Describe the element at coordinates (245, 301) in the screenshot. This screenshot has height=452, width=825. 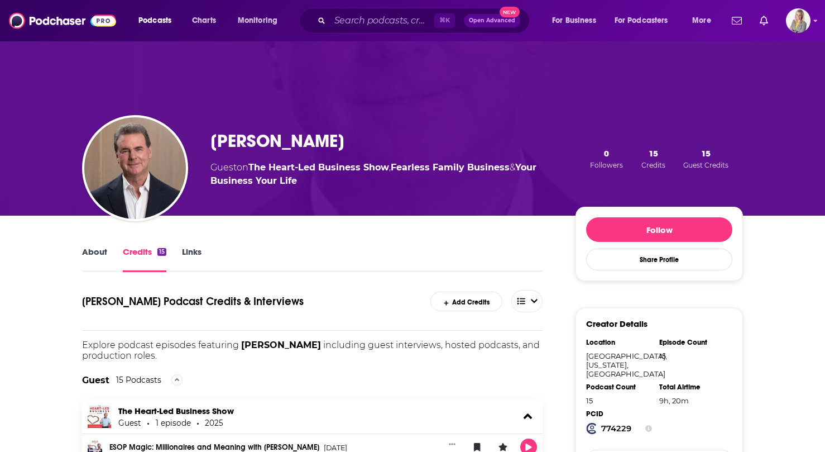
I see `h1: Kelly Finnell's Podcast Credits & Interviews` at that location.